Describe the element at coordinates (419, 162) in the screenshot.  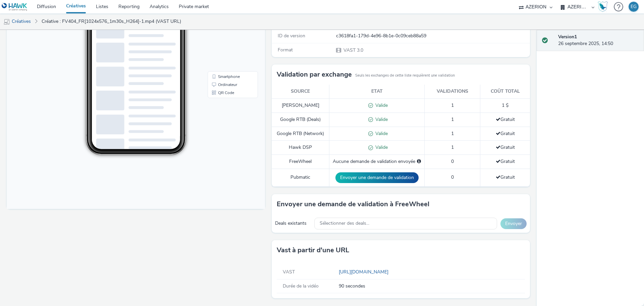
I see `div: Sélectionnez un deal ci-dessous et cliquez sur Envoyer pour envoyer une demande de validation à F...` at that location.